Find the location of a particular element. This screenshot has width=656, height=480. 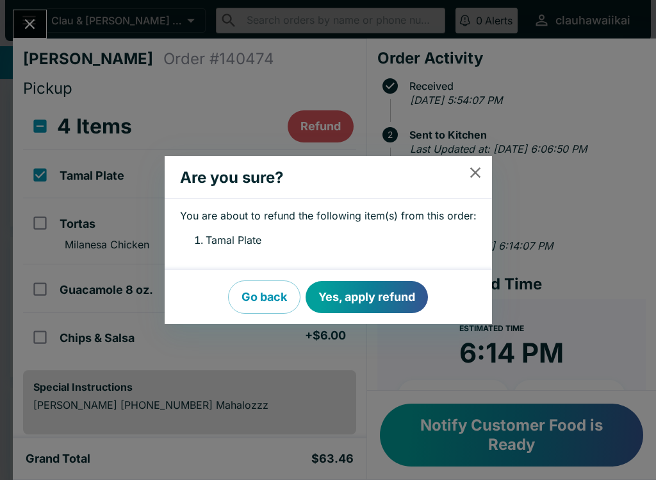

button: Go back is located at coordinates (264, 297).